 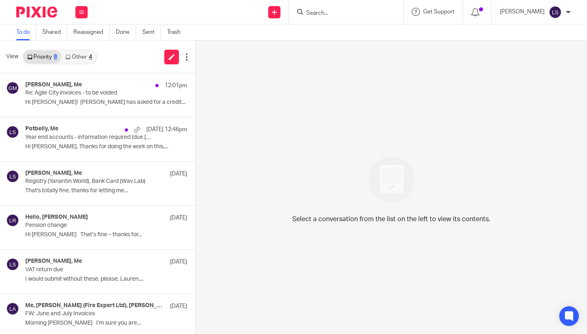 I want to click on a: Done, so click(x=126, y=32).